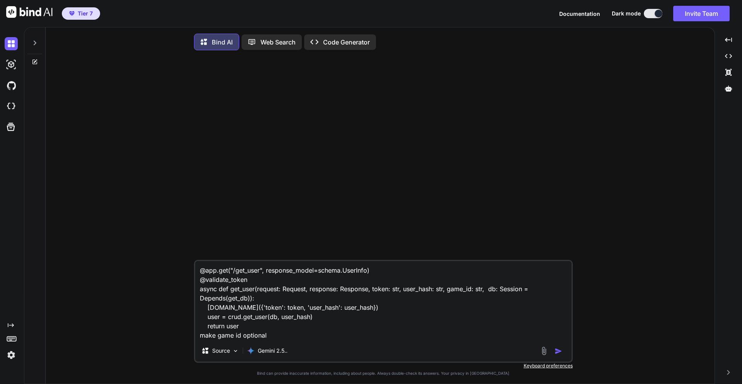 Image resolution: width=742 pixels, height=384 pixels. What do you see at coordinates (384, 366) in the screenshot?
I see `p: Keyboard preferences` at bounding box center [384, 366].